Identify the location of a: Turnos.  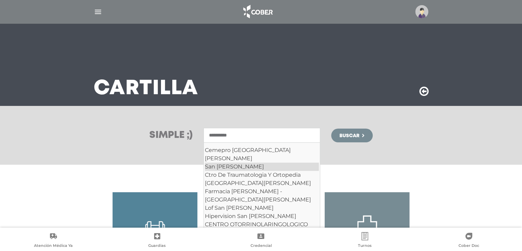
(365, 240).